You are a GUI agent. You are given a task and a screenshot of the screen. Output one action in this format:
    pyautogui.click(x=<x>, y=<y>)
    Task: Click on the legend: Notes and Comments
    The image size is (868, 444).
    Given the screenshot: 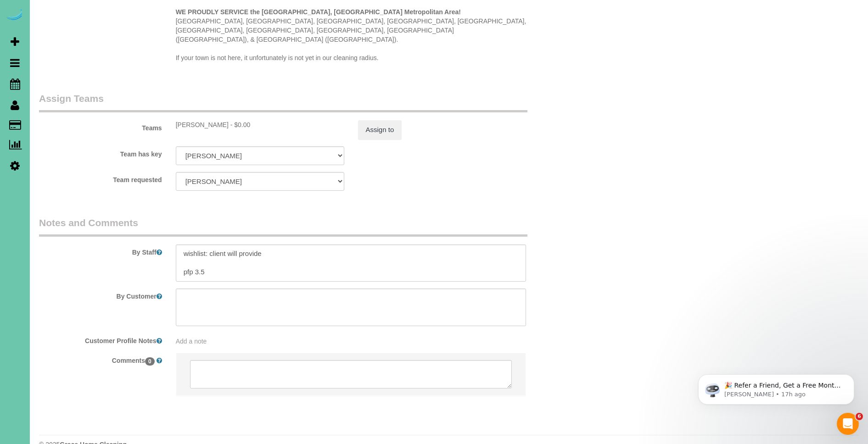 What is the action you would take?
    pyautogui.click(x=283, y=226)
    